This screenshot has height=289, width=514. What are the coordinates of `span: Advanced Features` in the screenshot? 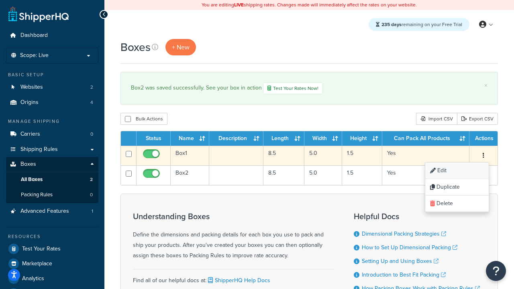 It's located at (45, 211).